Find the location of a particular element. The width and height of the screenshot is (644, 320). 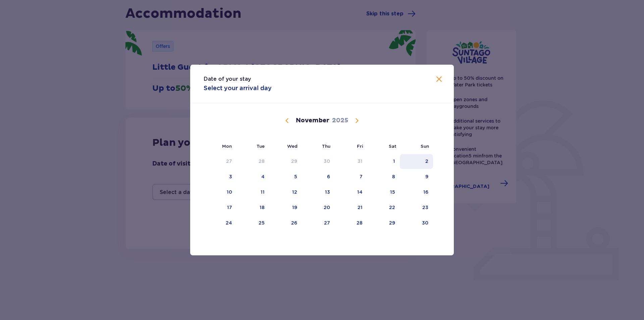

small: Wed is located at coordinates (292, 146).